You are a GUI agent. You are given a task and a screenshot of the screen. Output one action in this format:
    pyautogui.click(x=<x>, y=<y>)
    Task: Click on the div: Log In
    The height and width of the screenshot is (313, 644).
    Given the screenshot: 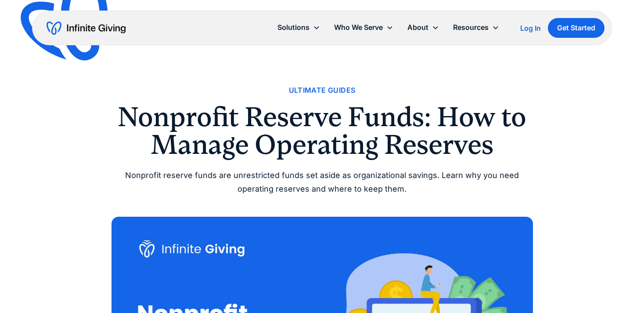 What is the action you would take?
    pyautogui.click(x=530, y=28)
    